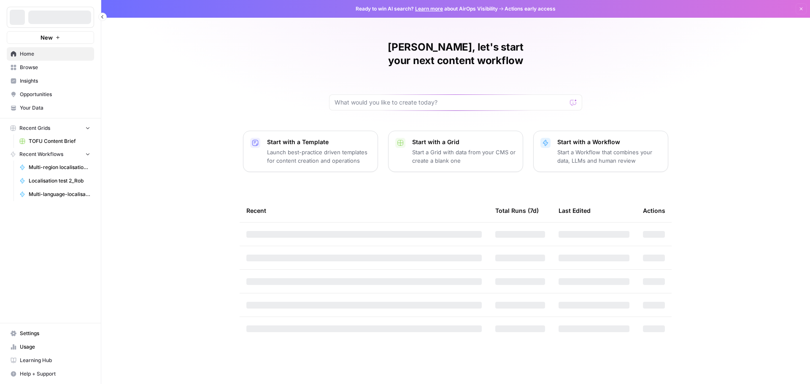 The width and height of the screenshot is (810, 384). I want to click on button: Recent Grids, so click(50, 128).